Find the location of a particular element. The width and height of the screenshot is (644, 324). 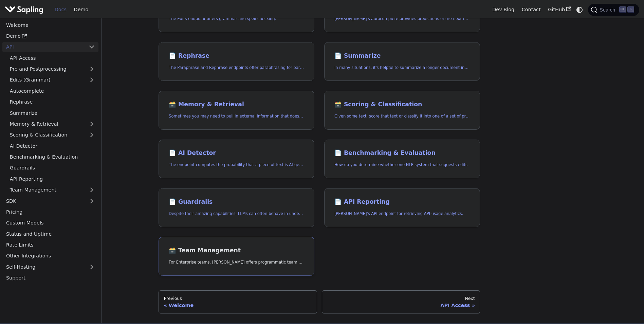

button: Collapse sidebar category 'API' is located at coordinates (91, 47).